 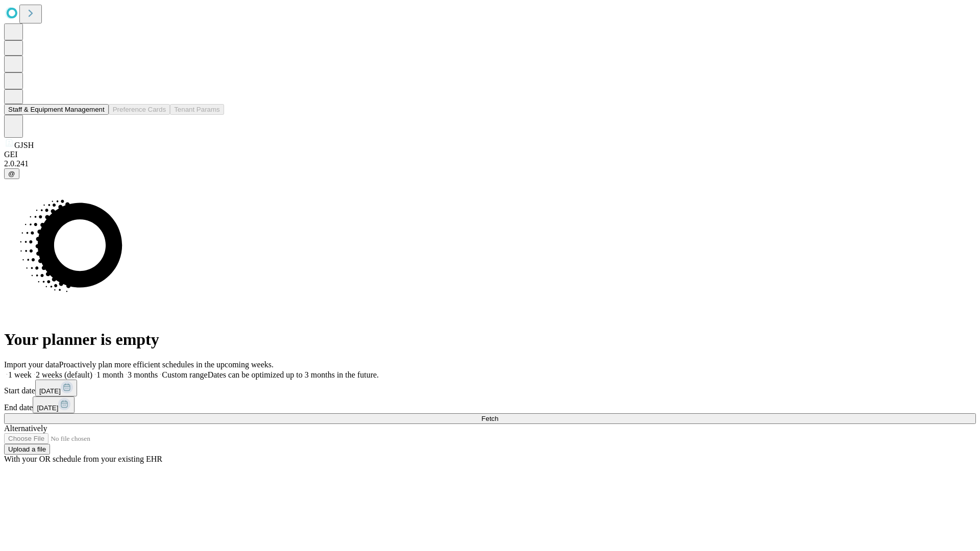 I want to click on h1: Your planner is empty, so click(x=490, y=339).